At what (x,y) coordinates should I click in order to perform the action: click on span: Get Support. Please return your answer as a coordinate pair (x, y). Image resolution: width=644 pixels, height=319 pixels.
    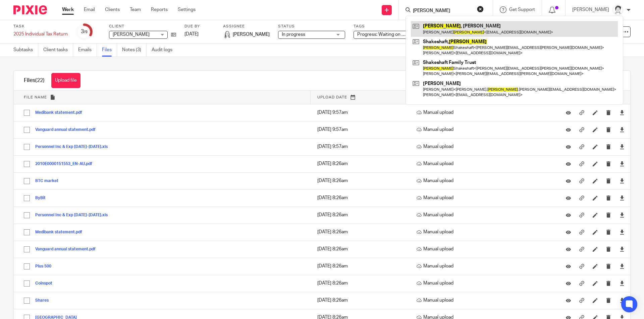
    Looking at the image, I should click on (522, 10).